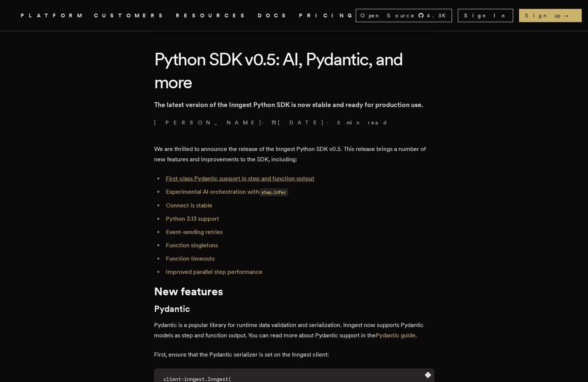 The width and height of the screenshot is (588, 382). Describe the element at coordinates (294, 154) in the screenshot. I see `p: We are thrilled to announce the release of the Inngest Python SDK v0.5. This release brings a num...` at that location.